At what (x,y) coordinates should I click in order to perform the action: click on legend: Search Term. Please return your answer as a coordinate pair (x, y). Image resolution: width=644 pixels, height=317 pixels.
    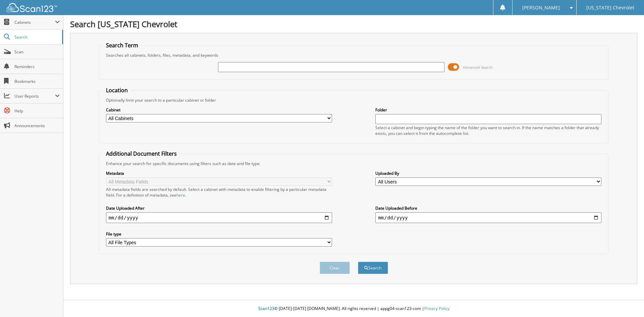
    Looking at the image, I should click on (122, 45).